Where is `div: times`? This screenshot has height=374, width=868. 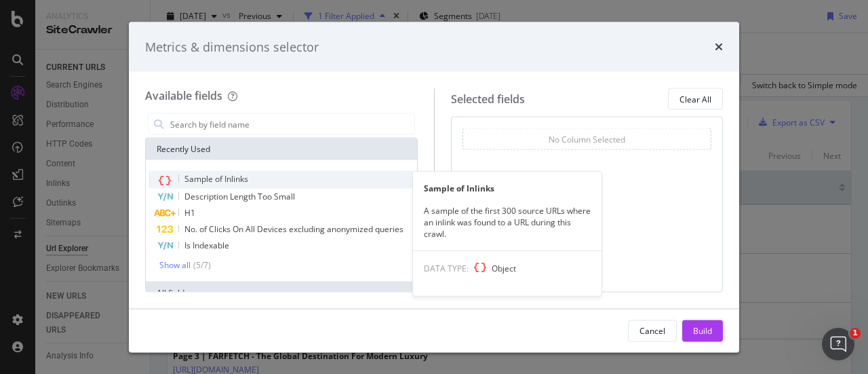
div: times is located at coordinates (719, 47).